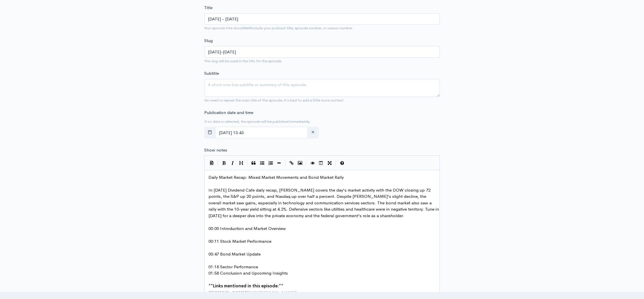  What do you see at coordinates (216, 150) in the screenshot?
I see `label: Show notes` at bounding box center [216, 150].